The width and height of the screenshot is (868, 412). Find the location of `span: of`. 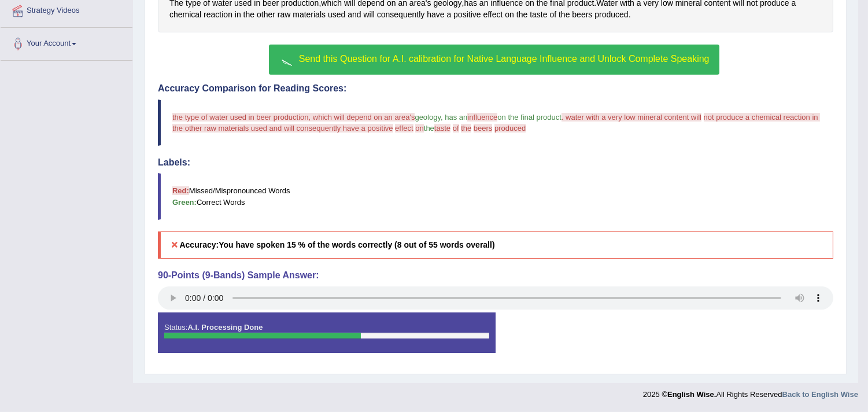

span: of is located at coordinates (456, 128).